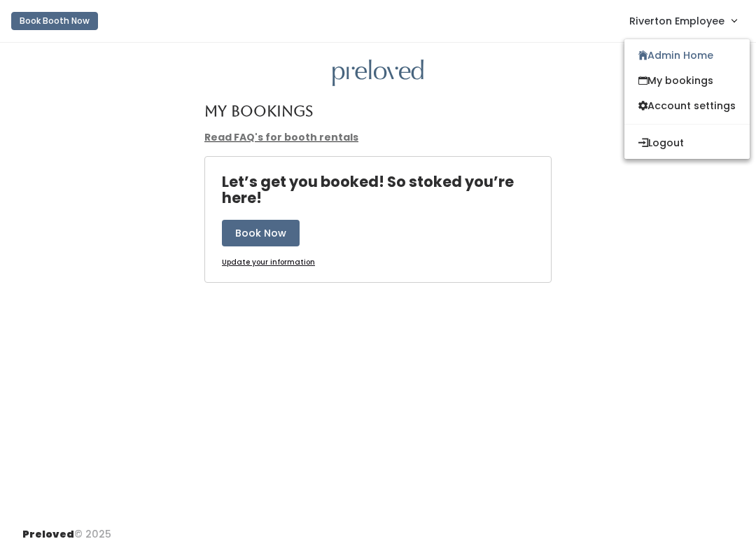 The width and height of the screenshot is (756, 553). Describe the element at coordinates (67, 528) in the screenshot. I see `div: © 2025` at that location.